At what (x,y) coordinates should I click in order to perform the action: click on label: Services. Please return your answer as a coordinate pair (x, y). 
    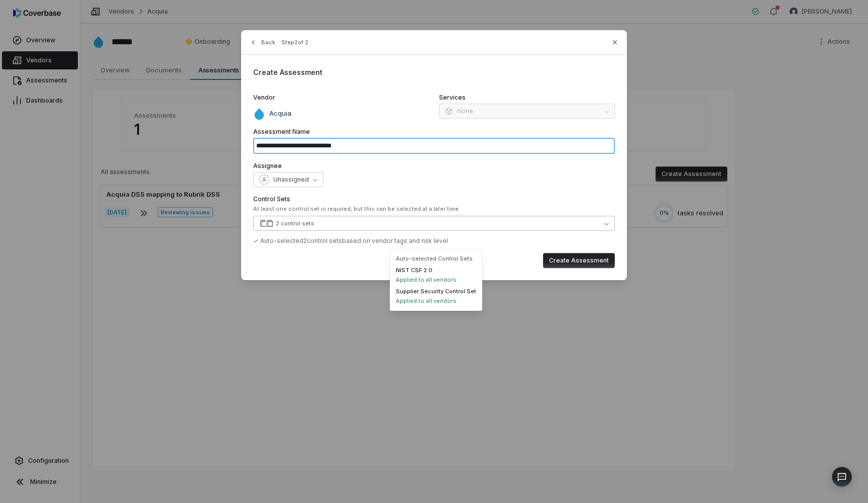
    Looking at the image, I should click on (527, 98).